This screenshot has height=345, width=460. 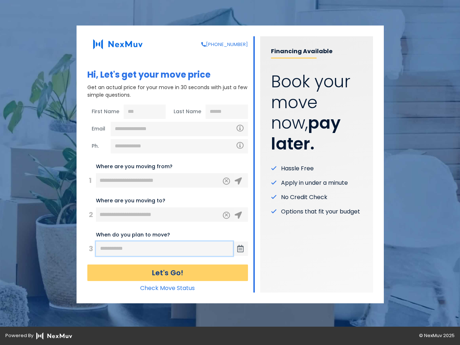 What do you see at coordinates (315, 183) in the screenshot?
I see `span: Apply in under a minute` at bounding box center [315, 183].